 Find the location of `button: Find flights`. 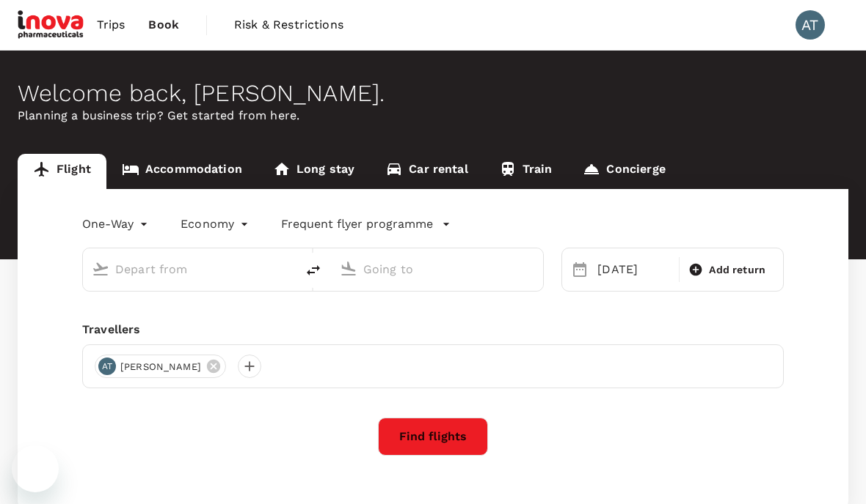

button: Find flights is located at coordinates (433, 437).